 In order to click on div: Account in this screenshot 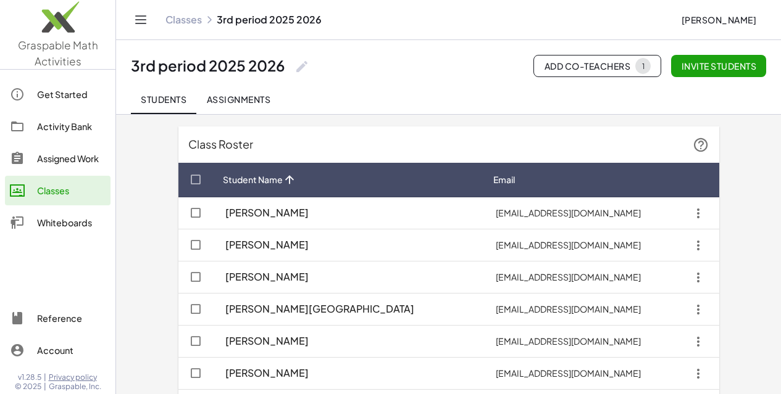, I will do `click(71, 351)`.